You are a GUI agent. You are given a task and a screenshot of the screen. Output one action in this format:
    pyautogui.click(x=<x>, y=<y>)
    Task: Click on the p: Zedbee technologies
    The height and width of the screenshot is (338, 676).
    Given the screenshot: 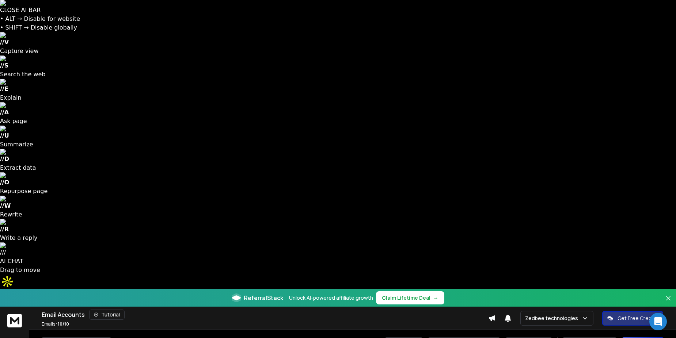 What is the action you would take?
    pyautogui.click(x=553, y=319)
    